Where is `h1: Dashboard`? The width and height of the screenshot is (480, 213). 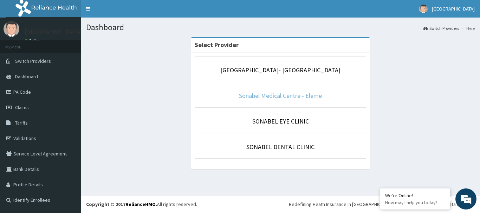 h1: Dashboard is located at coordinates (280, 27).